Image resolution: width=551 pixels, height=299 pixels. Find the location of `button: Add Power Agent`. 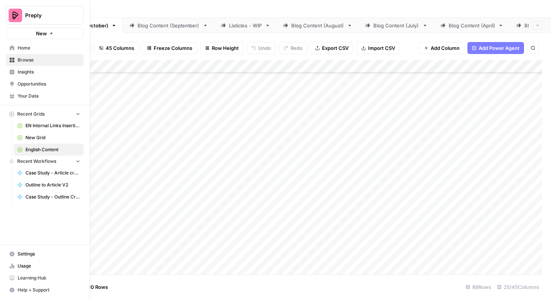

button: Add Power Agent is located at coordinates (496, 48).